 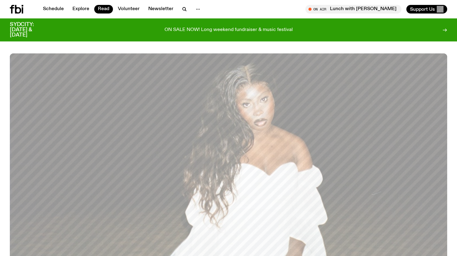 I want to click on a: Volunteer, so click(x=129, y=9).